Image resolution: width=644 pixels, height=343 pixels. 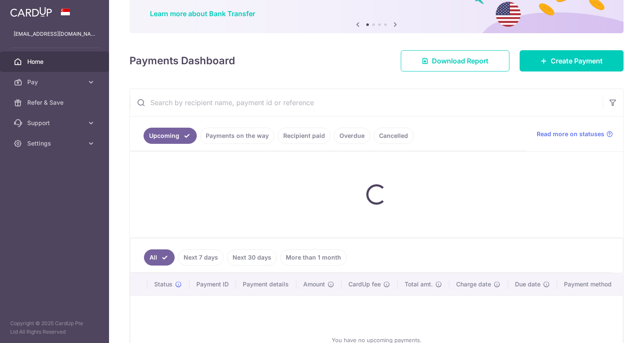 I want to click on a: Next 30 days, so click(x=252, y=258).